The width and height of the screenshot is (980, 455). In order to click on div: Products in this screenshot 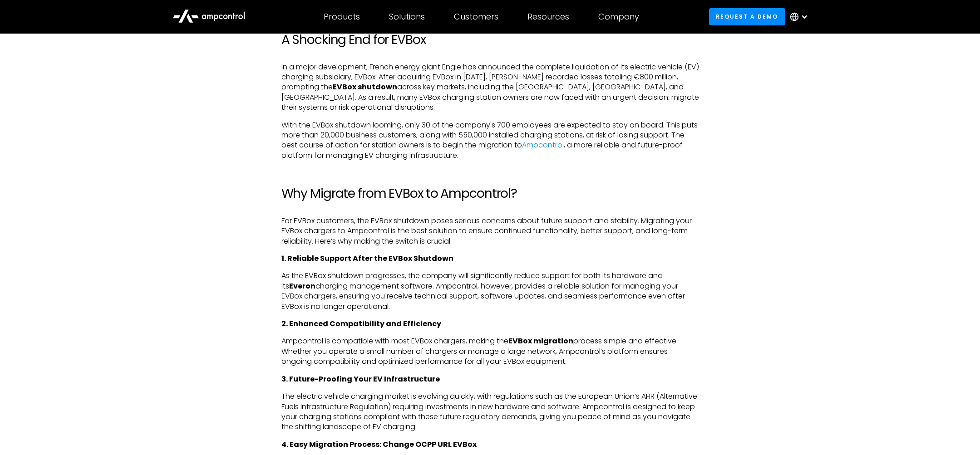, I will do `click(342, 17)`.